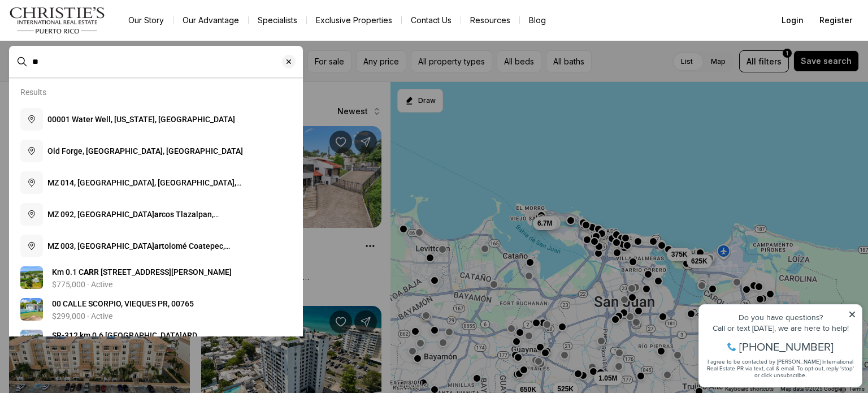 Image resolution: width=868 pixels, height=393 pixels. What do you see at coordinates (57, 21) in the screenshot?
I see `img: logo` at bounding box center [57, 21].